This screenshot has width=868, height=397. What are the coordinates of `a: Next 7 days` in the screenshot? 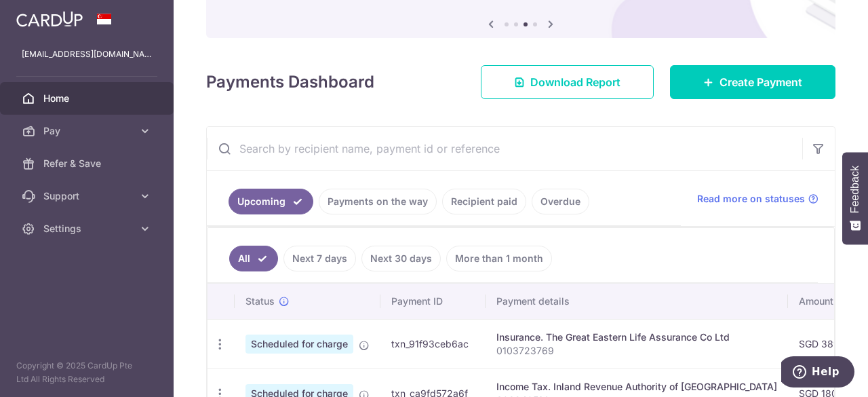 It's located at (320, 259).